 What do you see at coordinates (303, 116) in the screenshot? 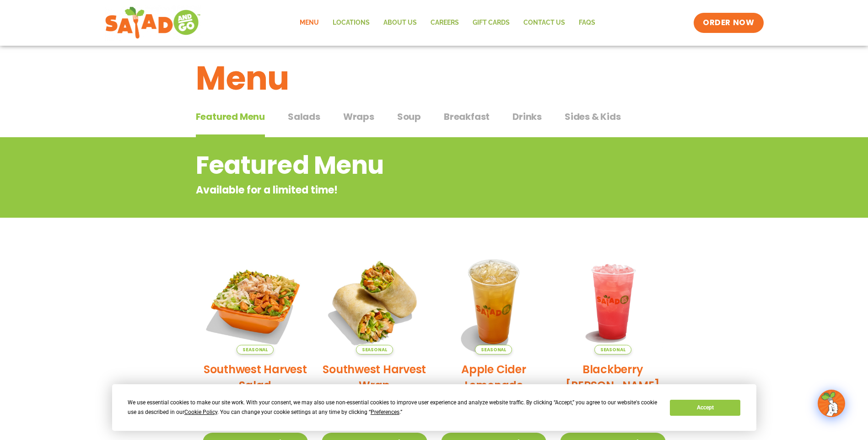
I see `span: Salads` at bounding box center [303, 116].